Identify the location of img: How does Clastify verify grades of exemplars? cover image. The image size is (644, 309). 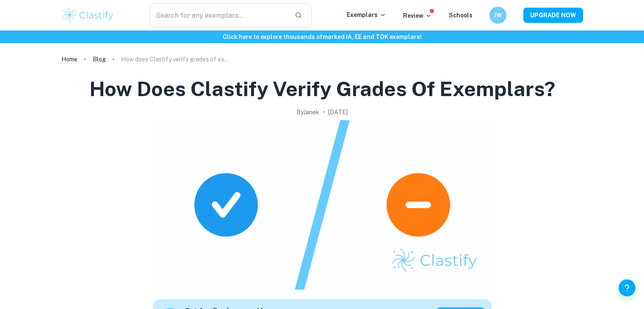
(322, 205).